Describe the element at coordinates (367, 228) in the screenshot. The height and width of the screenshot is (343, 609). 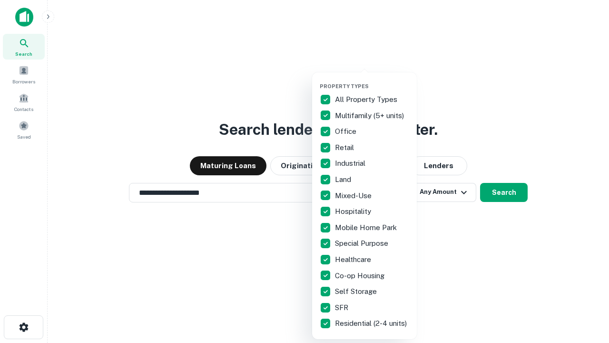
I see `p: Mobile Home Park` at that location.